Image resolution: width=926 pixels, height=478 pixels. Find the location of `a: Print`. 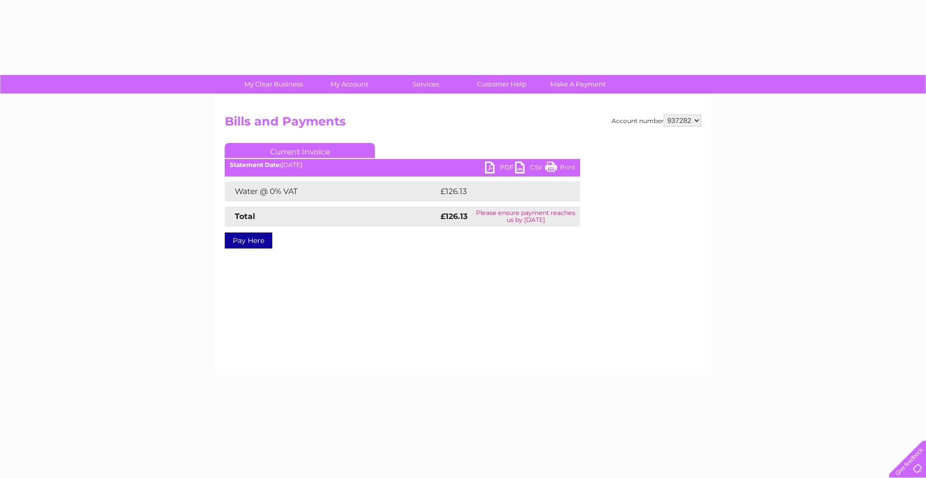

a: Print is located at coordinates (560, 169).